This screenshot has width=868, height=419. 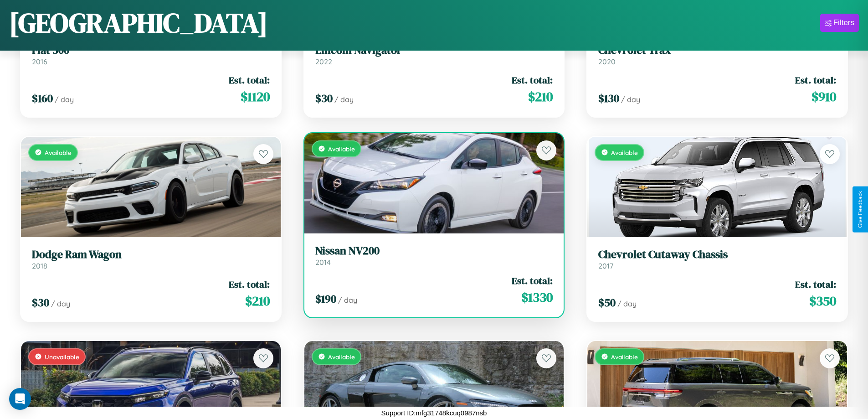 What do you see at coordinates (326, 299) in the screenshot?
I see `span: $ 190` at bounding box center [326, 299].